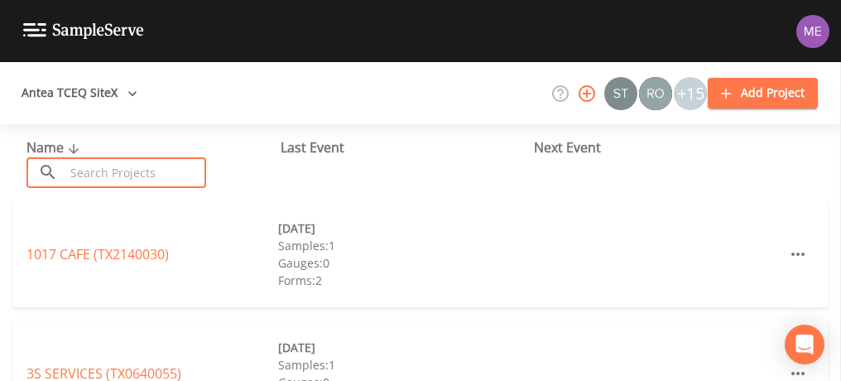 Image resolution: width=841 pixels, height=381 pixels. Describe the element at coordinates (661, 147) in the screenshot. I see `div: Next Event` at that location.